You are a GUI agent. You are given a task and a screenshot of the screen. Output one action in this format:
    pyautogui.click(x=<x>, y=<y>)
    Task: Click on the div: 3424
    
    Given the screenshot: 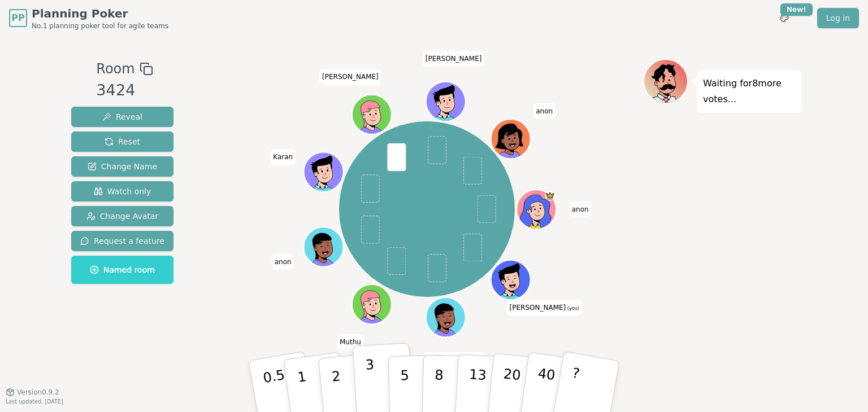 What is the action you would take?
    pyautogui.click(x=124, y=91)
    